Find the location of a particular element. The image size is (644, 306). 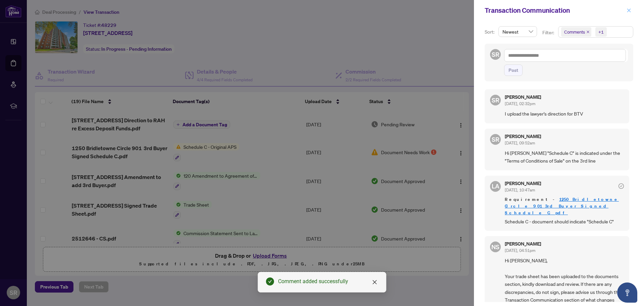

a: 1250 Bridletowne Circle 901 3rd Buyer Signed Schedule C.pdf is located at coordinates (562, 206).